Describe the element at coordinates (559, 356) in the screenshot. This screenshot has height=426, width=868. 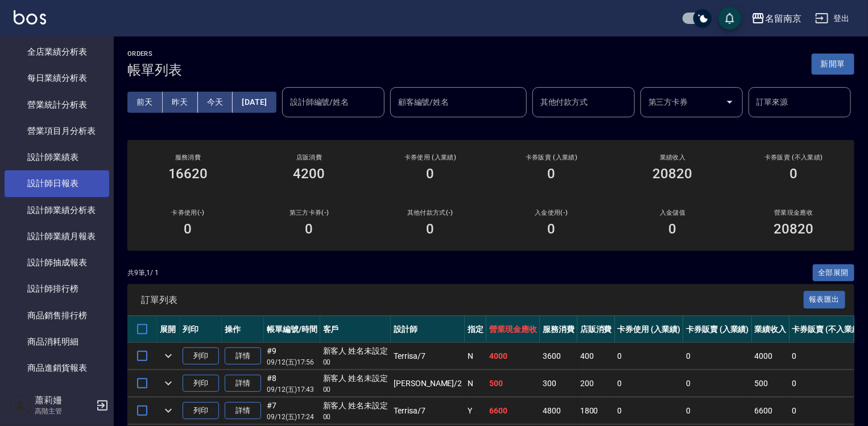
I see `td: 3600` at that location.